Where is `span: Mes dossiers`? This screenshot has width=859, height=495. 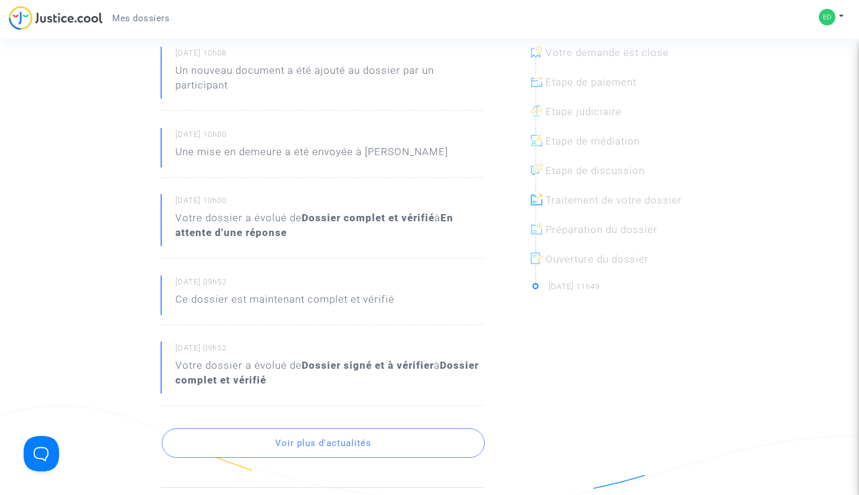 span: Mes dossiers is located at coordinates (141, 18).